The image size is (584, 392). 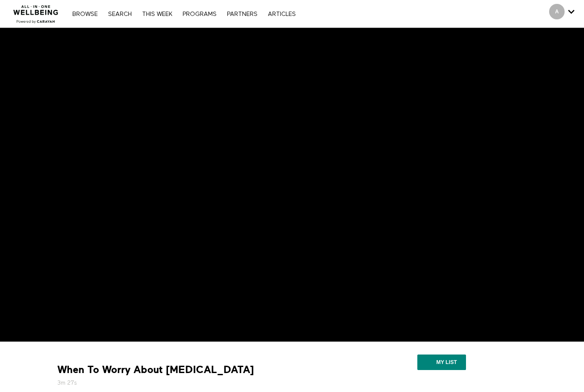 What do you see at coordinates (202, 383) in the screenshot?
I see `h5: 3m 27s` at bounding box center [202, 383].